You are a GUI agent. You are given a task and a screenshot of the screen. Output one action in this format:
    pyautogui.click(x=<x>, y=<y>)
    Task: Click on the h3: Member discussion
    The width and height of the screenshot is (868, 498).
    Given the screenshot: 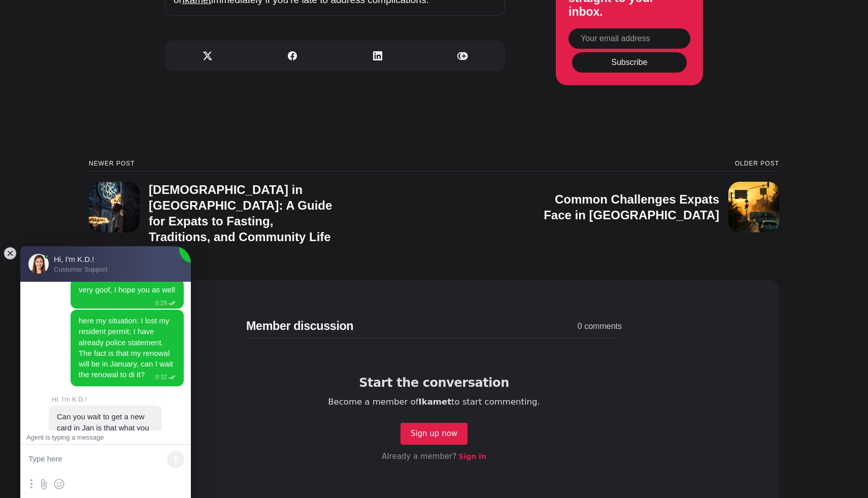 What is the action you would take?
    pyautogui.click(x=359, y=326)
    